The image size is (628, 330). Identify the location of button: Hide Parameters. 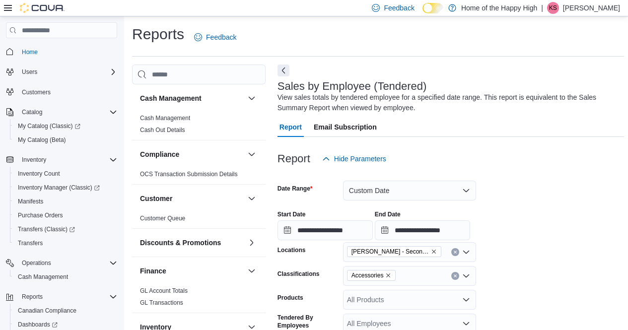
(354, 159).